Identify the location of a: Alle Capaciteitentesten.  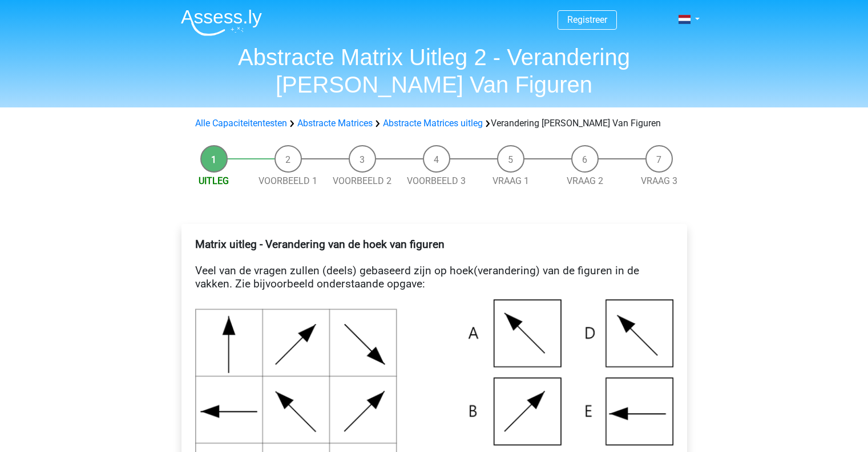
(241, 123).